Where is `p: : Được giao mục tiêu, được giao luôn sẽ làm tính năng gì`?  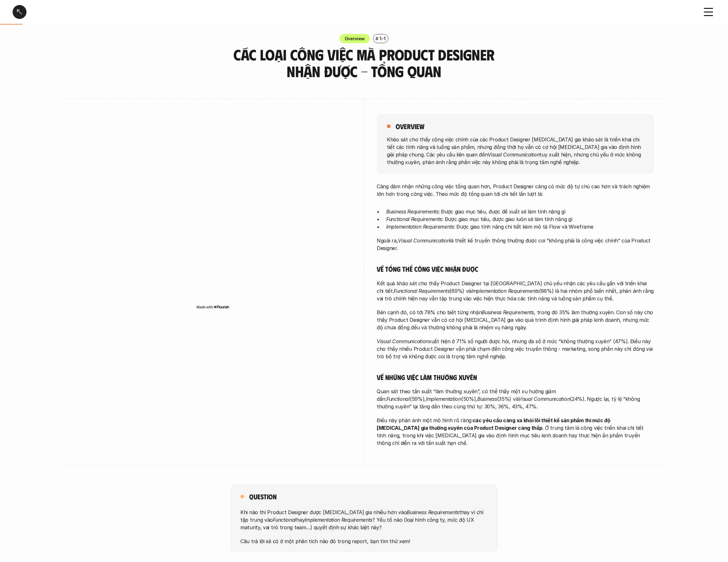
p: : Được giao mục tiêu, được giao luôn sẽ làm tính năng gì is located at coordinates (520, 219).